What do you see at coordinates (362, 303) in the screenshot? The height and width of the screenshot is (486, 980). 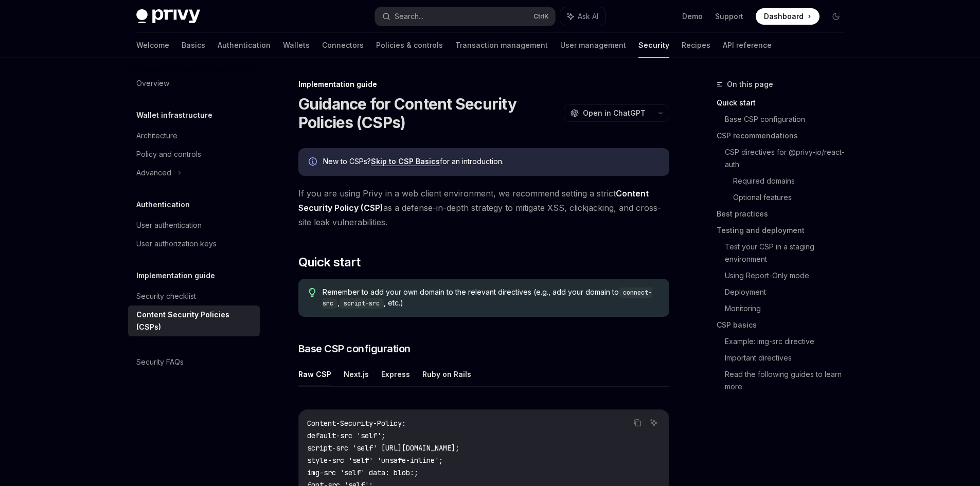 I see `code: script-src` at bounding box center [362, 303].